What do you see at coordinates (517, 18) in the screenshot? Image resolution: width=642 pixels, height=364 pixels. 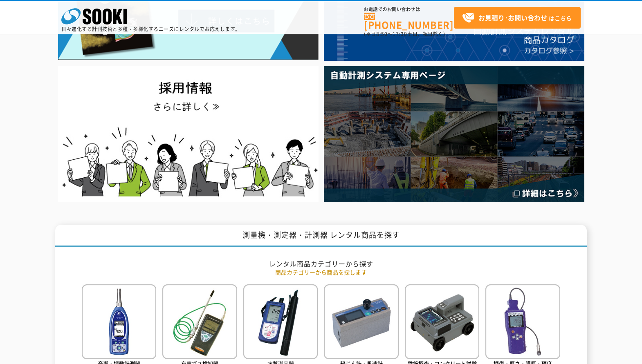 I see `span: はこちら` at bounding box center [517, 18].